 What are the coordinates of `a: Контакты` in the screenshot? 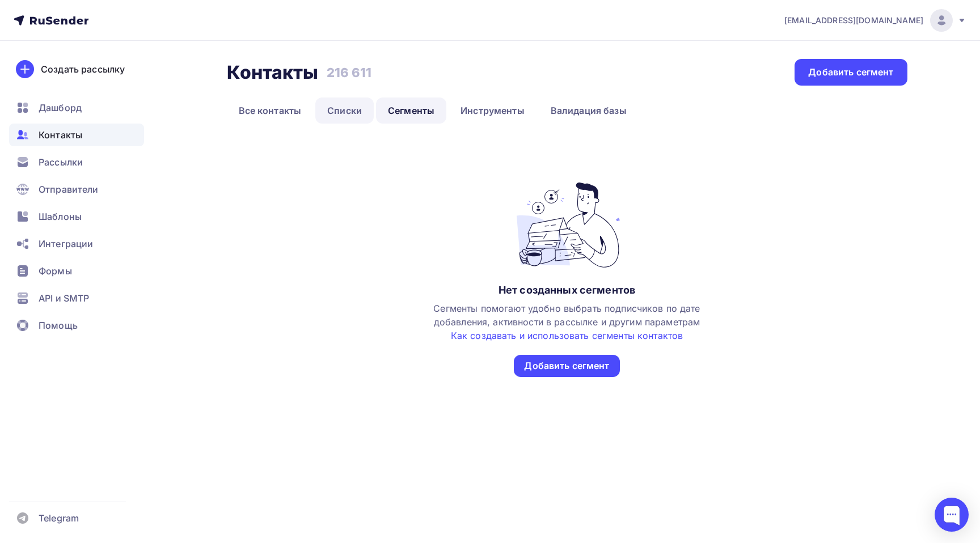 It's located at (76, 134).